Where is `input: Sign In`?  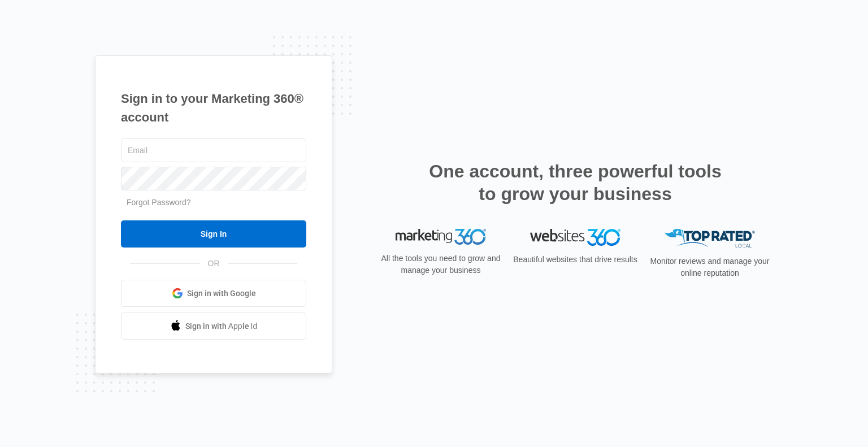
input: Sign In is located at coordinates (214, 234).